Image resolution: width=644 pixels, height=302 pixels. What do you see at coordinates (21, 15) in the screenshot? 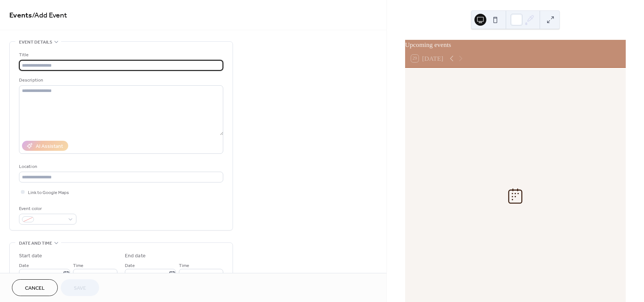
I see `a: Events` at bounding box center [21, 15].